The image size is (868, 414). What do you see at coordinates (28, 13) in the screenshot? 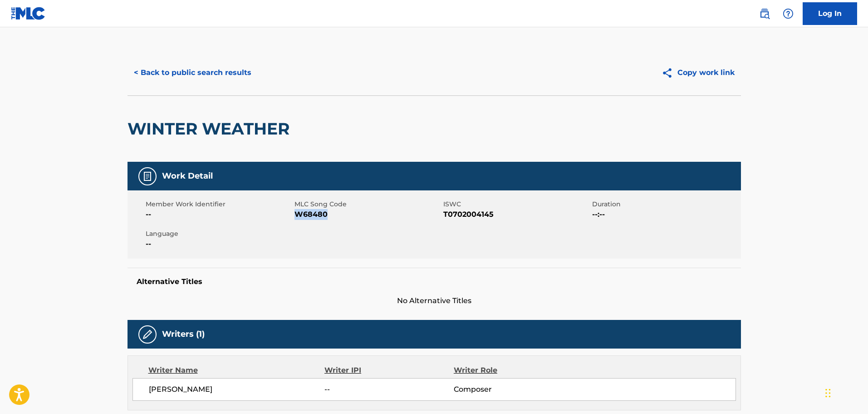
I see `img: MLC Logo` at bounding box center [28, 13].